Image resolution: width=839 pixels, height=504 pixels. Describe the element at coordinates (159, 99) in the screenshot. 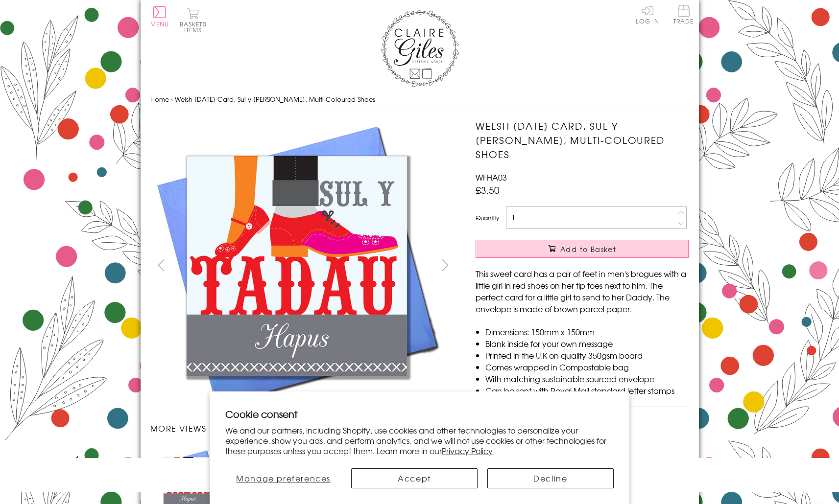

I see `a: Home` at that location.